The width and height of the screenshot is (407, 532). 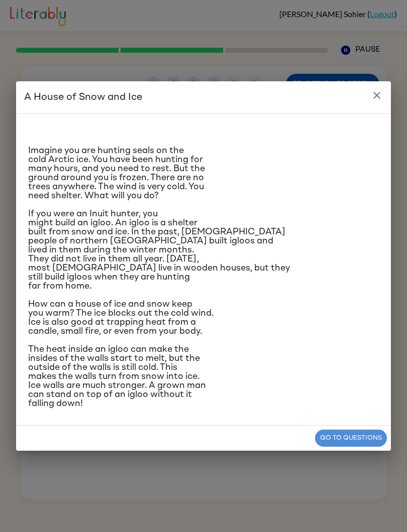 What do you see at coordinates (350, 438) in the screenshot?
I see `button: Go to questions` at bounding box center [350, 438].